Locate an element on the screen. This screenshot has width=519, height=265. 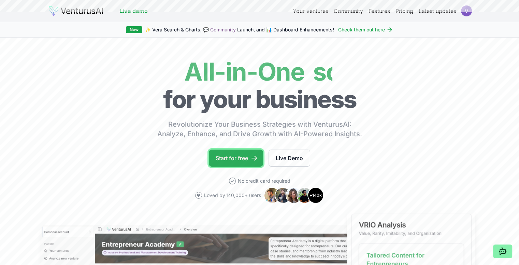
span: ✨ Vera Search & Charts, 💬 Launch, and 📊 Dashboard Enhancements! is located at coordinates (240, 30).